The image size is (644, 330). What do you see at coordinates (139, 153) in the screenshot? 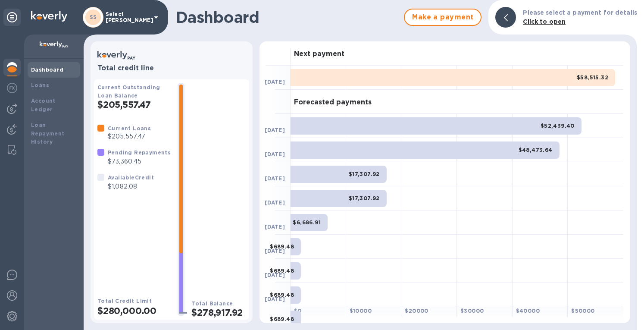
I see `b: Pending Repayments` at bounding box center [139, 153].